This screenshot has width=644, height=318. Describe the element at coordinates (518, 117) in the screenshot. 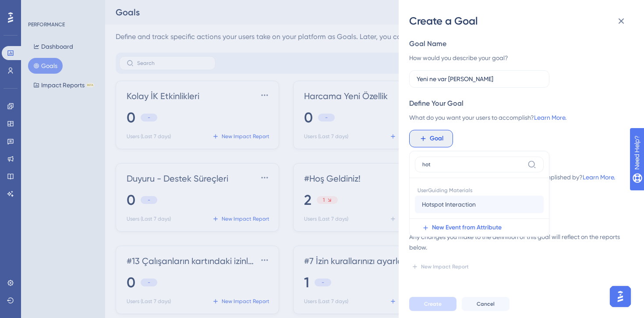

I see `div: What do you want your users to accomplish?` at that location.